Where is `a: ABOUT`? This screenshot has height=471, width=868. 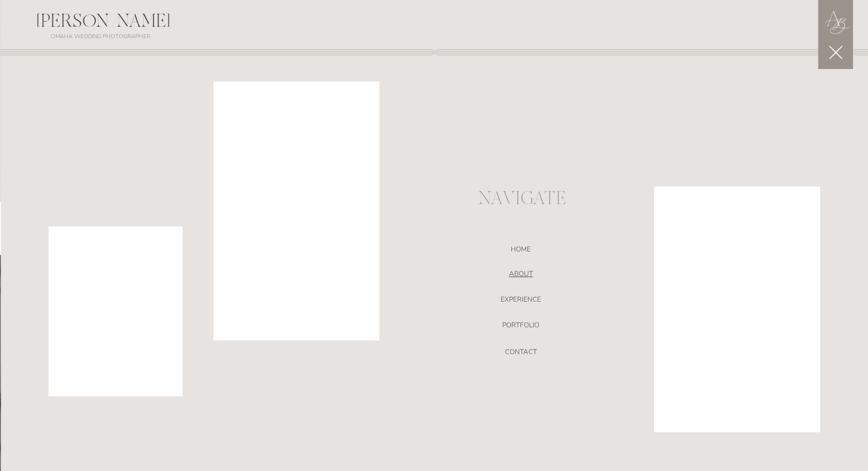
a: ABOUT is located at coordinates (521, 275).